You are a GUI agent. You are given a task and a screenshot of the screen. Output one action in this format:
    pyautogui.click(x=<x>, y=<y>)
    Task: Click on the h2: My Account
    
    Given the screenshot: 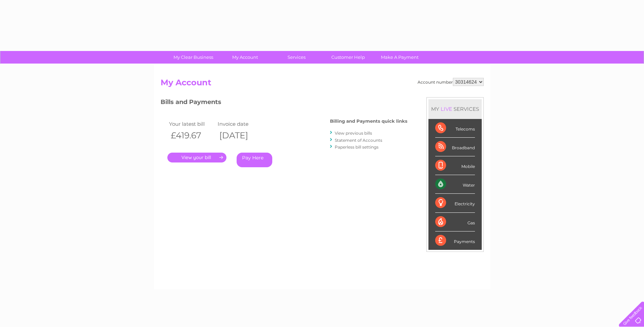 What is the action you would take?
    pyautogui.click(x=322, y=84)
    